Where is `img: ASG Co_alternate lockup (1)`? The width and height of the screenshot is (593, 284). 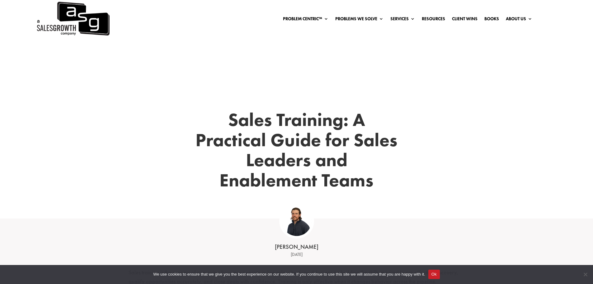 img: ASG Co_alternate lockup (1) is located at coordinates (297, 221).